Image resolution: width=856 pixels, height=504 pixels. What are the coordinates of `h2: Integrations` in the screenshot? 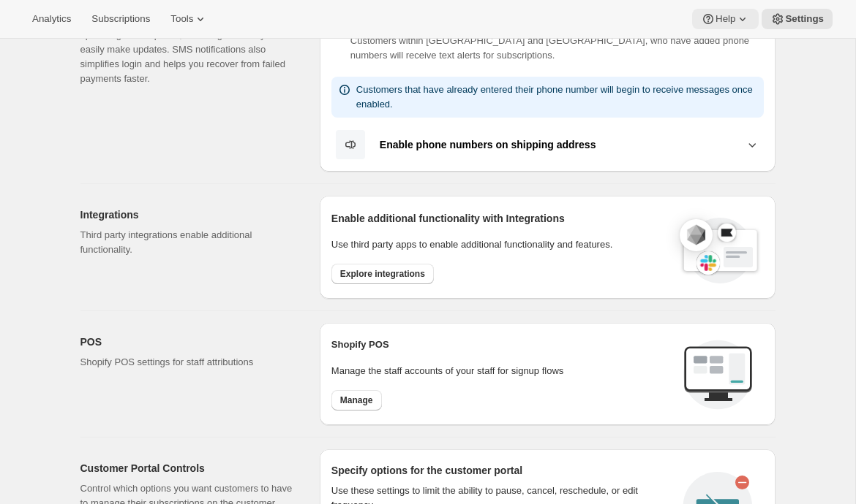 It's located at (188, 214).